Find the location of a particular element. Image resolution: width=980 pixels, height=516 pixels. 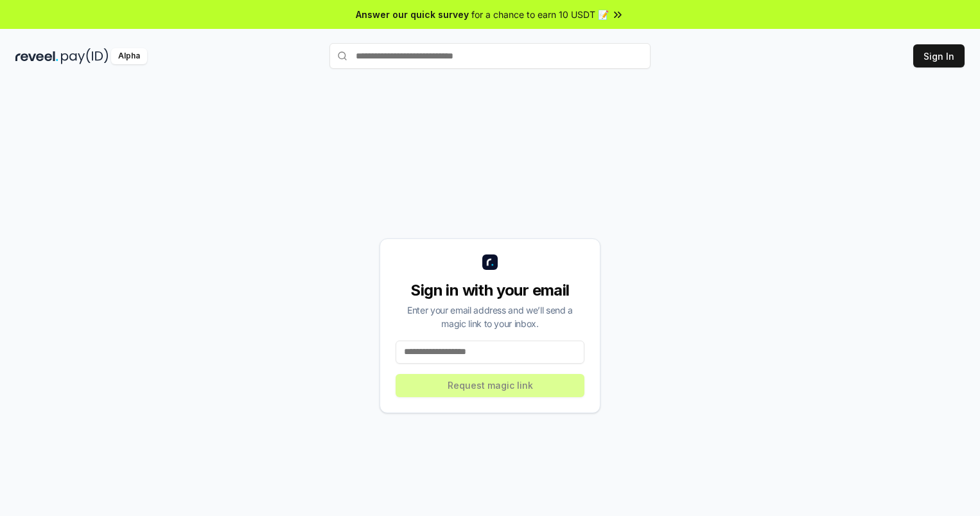

img: reveel_dark is located at coordinates (37, 56).